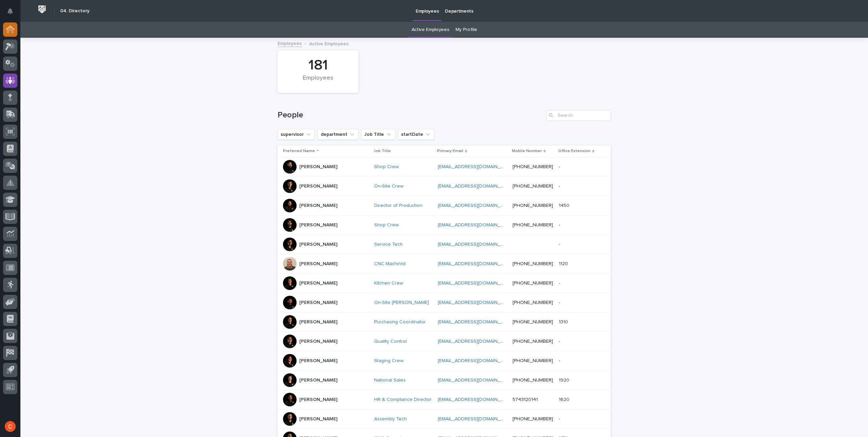  I want to click on a: Purchasing Coordinator, so click(400, 322).